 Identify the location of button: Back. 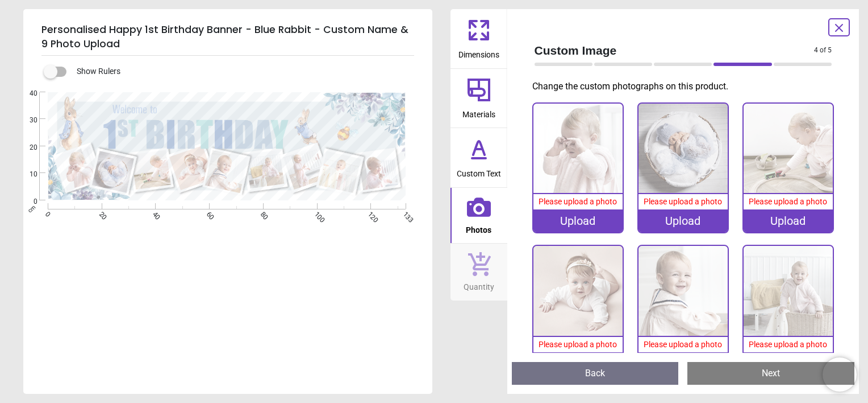
(595, 373).